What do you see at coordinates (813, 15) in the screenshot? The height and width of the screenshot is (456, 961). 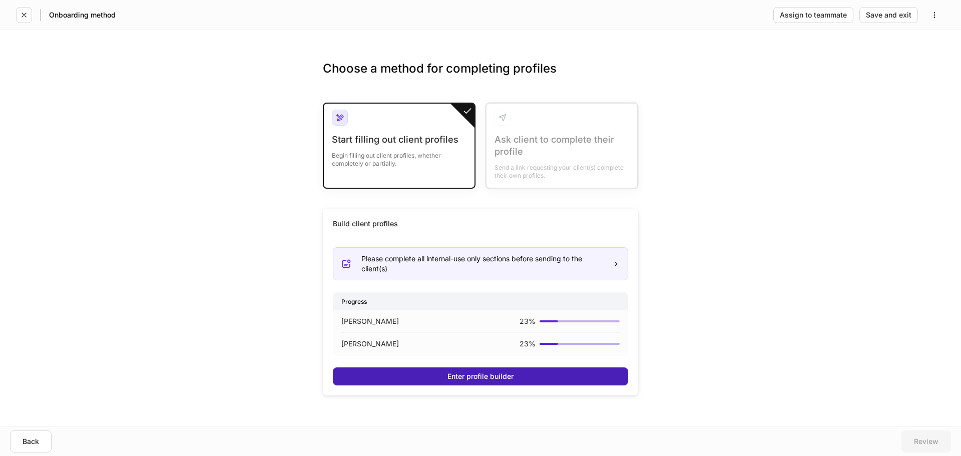 I see `div: Assign to teammate` at bounding box center [813, 15].